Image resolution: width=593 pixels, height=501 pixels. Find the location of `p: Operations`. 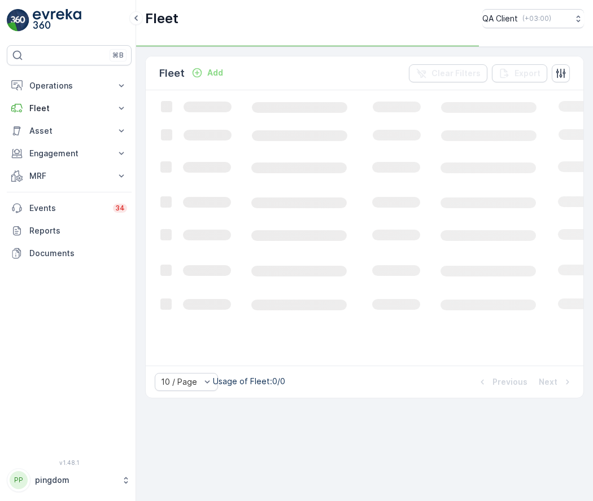

p: Operations is located at coordinates (69, 86).